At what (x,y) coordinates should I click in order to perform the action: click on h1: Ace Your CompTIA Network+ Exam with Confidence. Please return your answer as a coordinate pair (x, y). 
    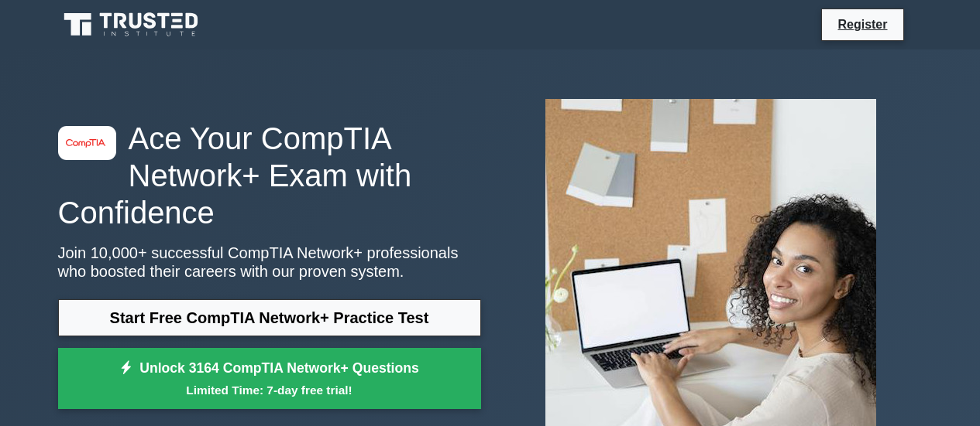
    Looking at the image, I should click on (270, 176).